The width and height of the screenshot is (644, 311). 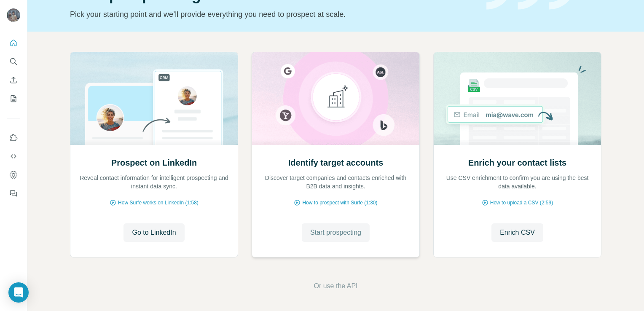 What do you see at coordinates (13, 15) in the screenshot?
I see `img: Avatar` at bounding box center [13, 15].